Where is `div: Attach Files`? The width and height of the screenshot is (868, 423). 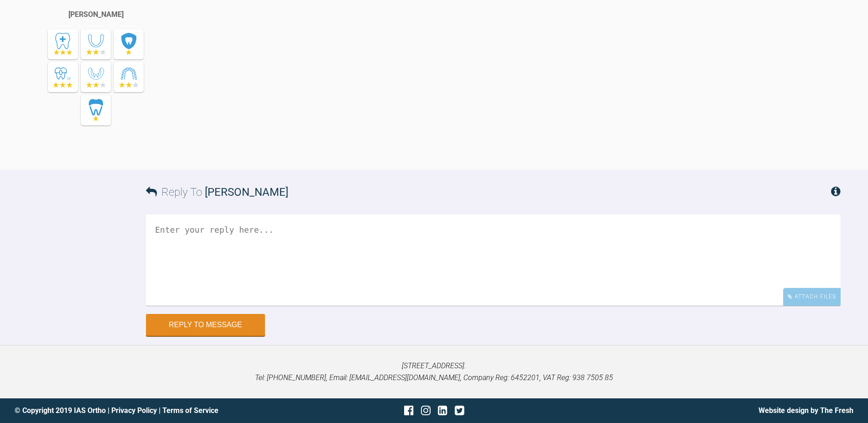 div: Attach Files is located at coordinates (812, 296).